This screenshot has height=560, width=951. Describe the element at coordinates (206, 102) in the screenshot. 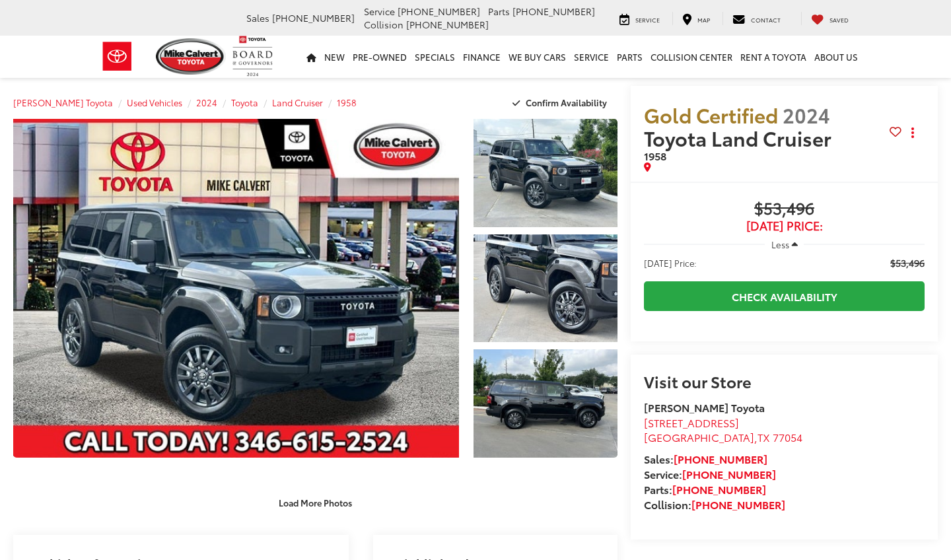

I see `a: 2024` at that location.